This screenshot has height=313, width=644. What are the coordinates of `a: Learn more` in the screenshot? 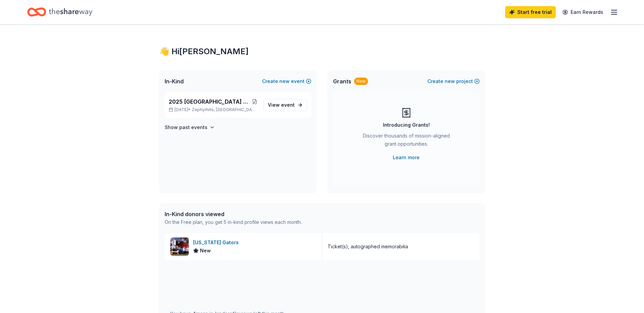 It's located at (406, 157).